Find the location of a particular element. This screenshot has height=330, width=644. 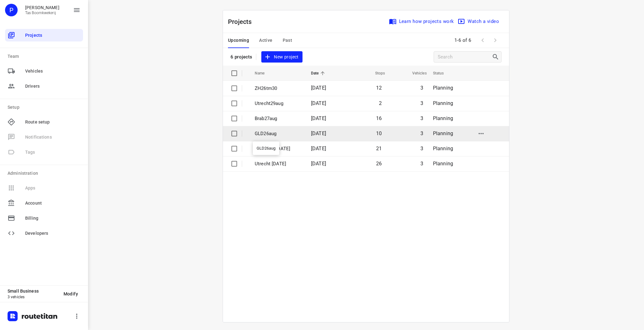

span: 1-6 of 6 is located at coordinates (463, 40).